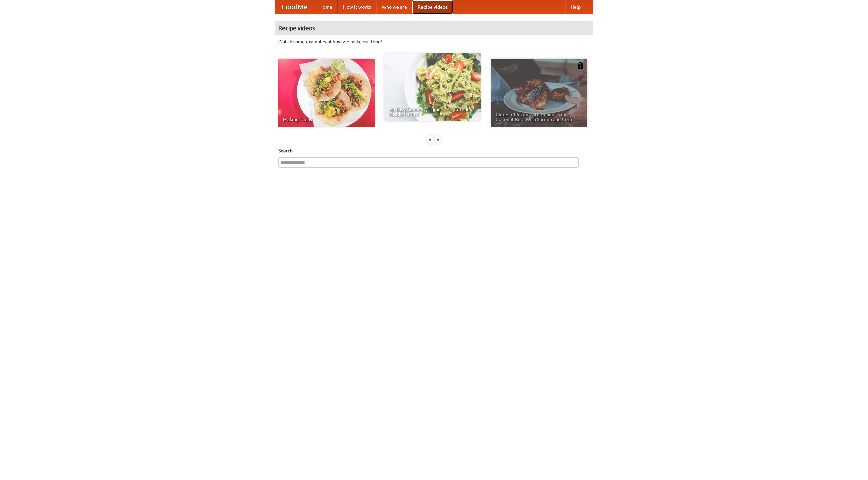  I want to click on span: Making Tacos, so click(326, 119).